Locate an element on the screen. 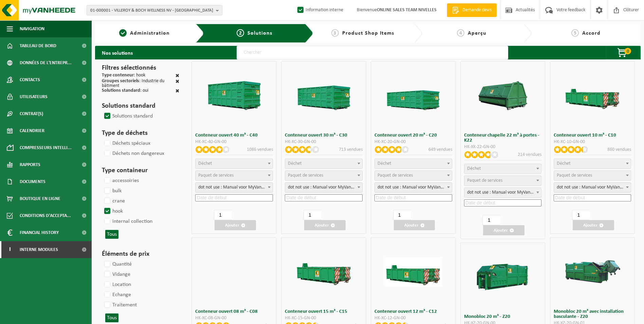 This screenshot has width=644, height=324. span: Utilisateurs is located at coordinates (33, 97).